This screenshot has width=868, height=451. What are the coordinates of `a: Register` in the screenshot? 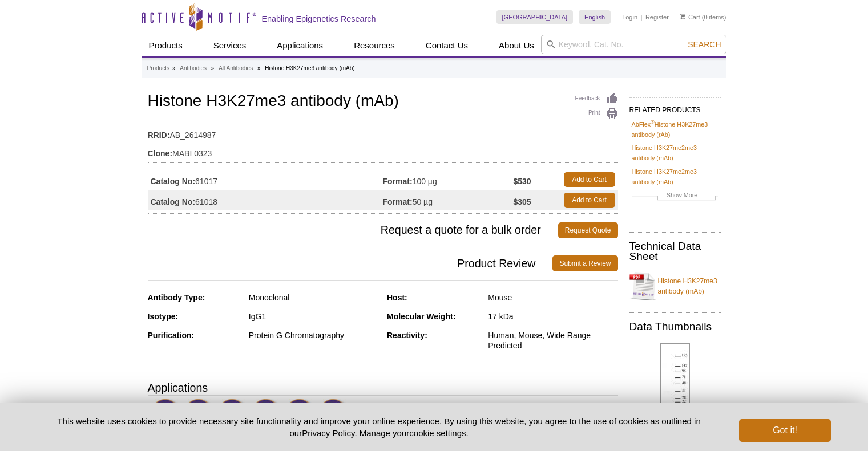 It's located at (657, 17).